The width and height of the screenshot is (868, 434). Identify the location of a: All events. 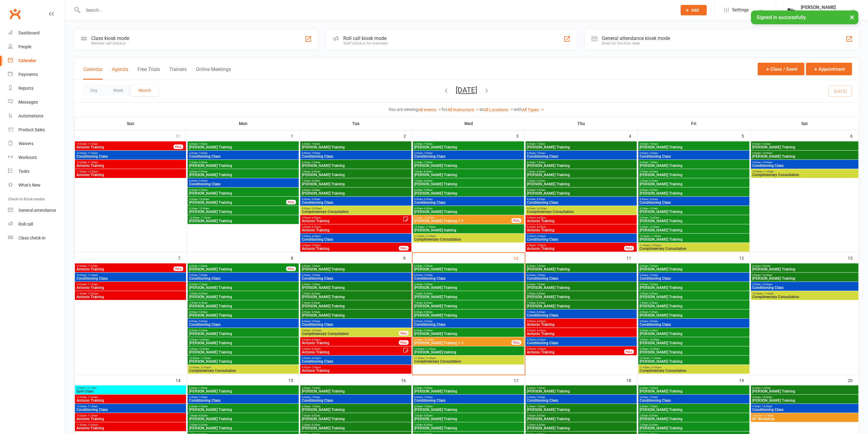
(430, 110).